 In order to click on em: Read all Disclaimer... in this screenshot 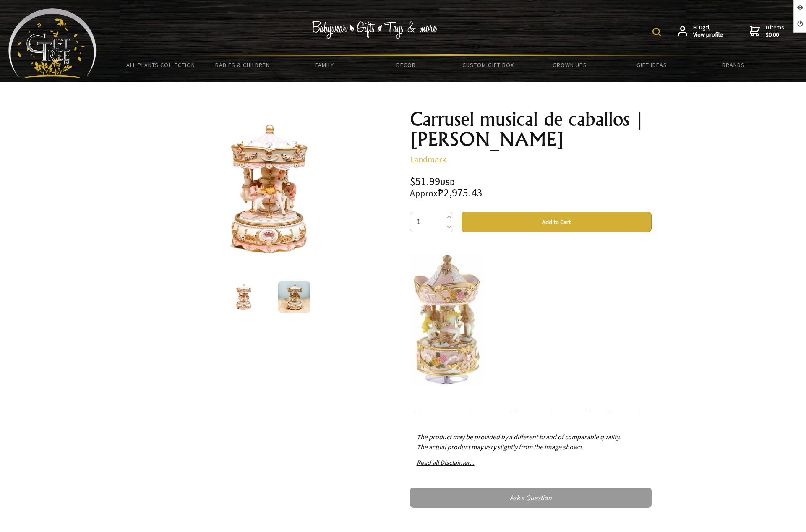, I will do `click(446, 462)`.